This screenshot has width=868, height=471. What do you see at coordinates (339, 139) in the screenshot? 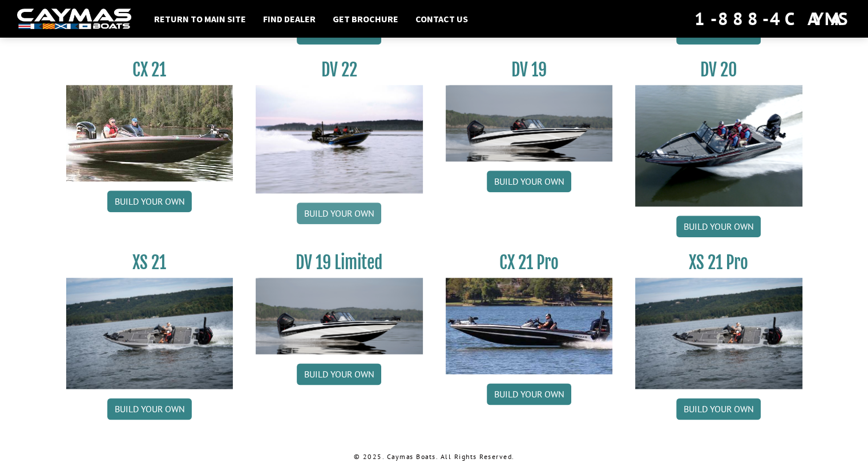
I see `img: DV22_original_motor_cropped_for_caymas_connect.jpg` at bounding box center [339, 139].